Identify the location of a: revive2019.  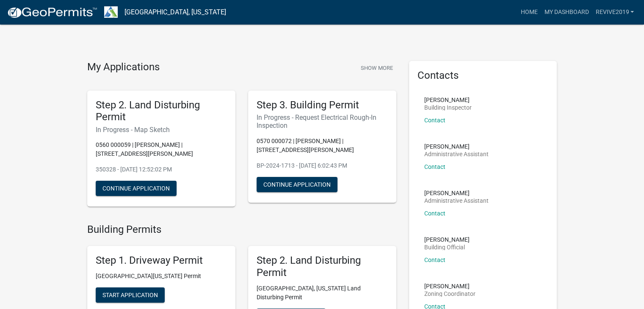
(615, 12).